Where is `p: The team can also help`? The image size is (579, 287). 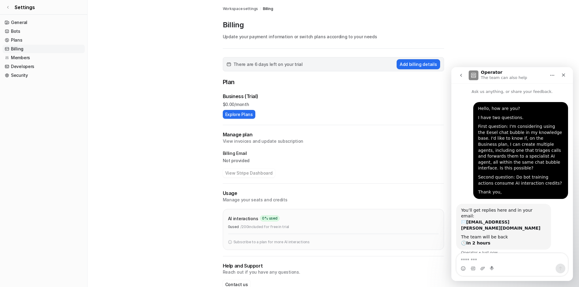 p: The team can also help is located at coordinates (53, 11).